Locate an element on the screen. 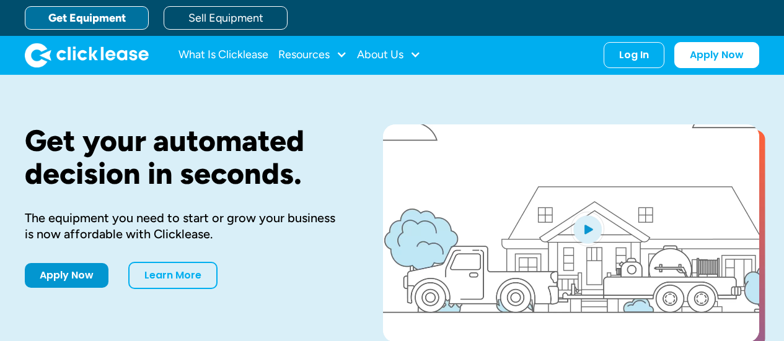 The height and width of the screenshot is (341, 784). img: Clicklease logo is located at coordinates (87, 55).